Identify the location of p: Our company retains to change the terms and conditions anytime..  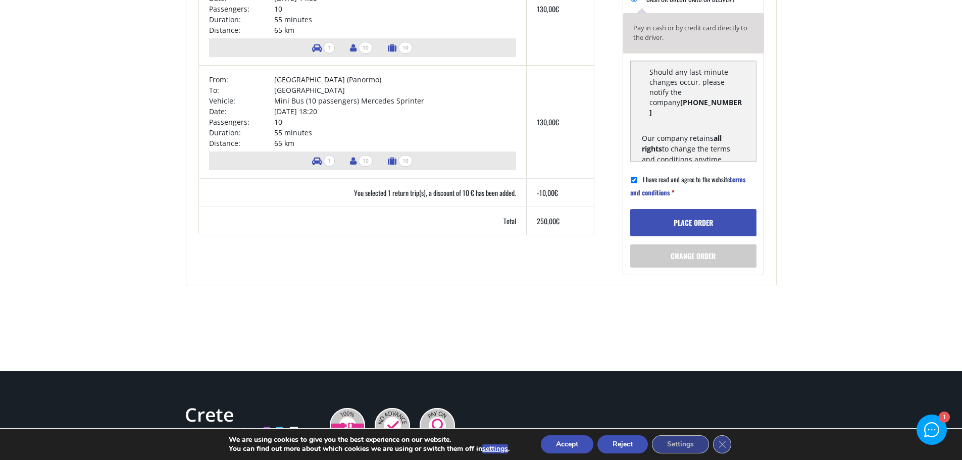
(693, 153).